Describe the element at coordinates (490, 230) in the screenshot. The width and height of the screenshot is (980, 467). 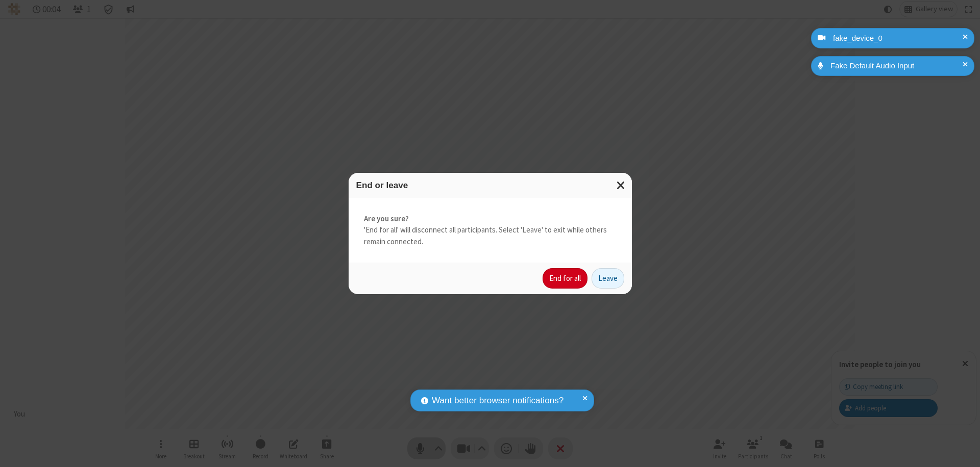
I see `div: 'End for all' will disconnect all participants. Select 'Leave' to exit while others remain connec...` at that location.